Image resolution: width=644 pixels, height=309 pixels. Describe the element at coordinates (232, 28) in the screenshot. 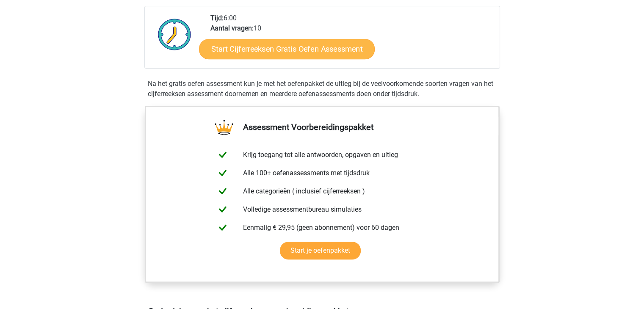

I see `b: Aantal vragen:` at that location.